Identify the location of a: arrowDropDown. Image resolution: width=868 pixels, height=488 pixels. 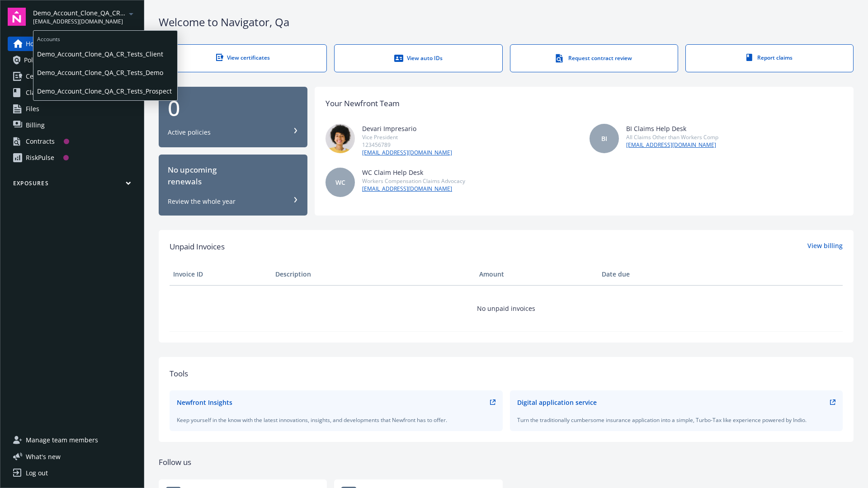
(131, 14).